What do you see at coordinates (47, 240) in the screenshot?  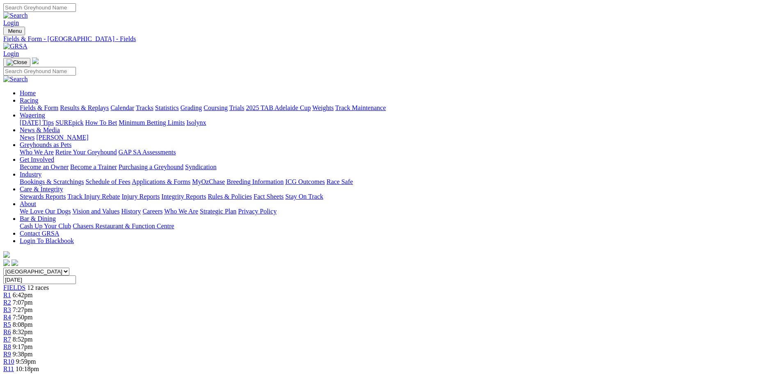 I see `a: Login To Blackbook` at bounding box center [47, 240].